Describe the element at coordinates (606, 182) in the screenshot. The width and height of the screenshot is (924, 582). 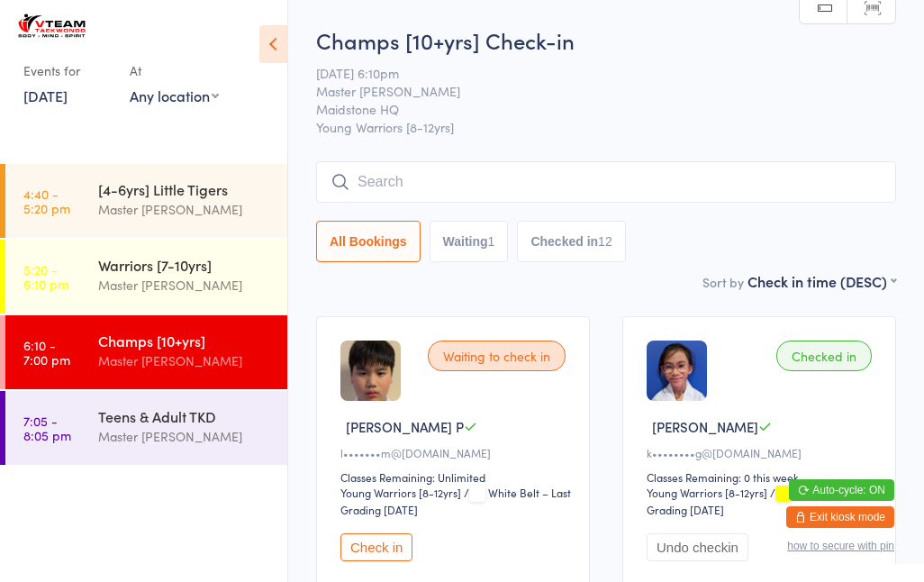
I see `input: Search` at that location.